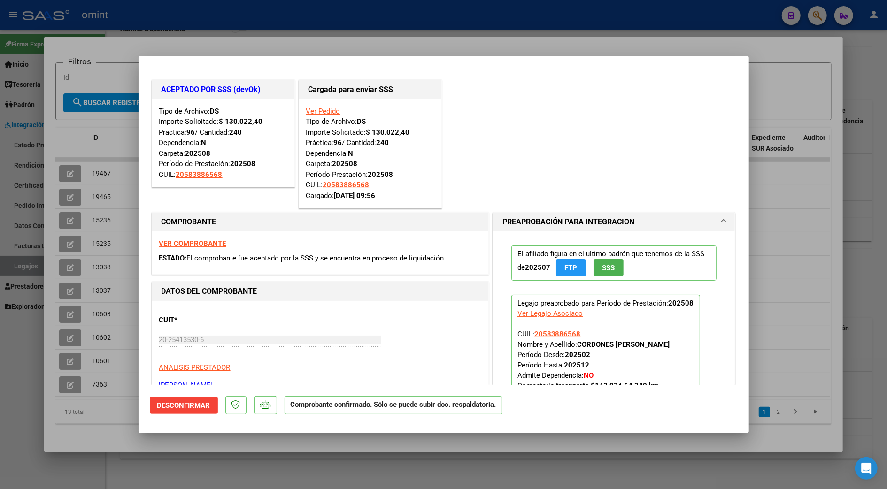 The width and height of the screenshot is (887, 489). Describe the element at coordinates (588, 386) in the screenshot. I see `span: Comentario:` at that location.